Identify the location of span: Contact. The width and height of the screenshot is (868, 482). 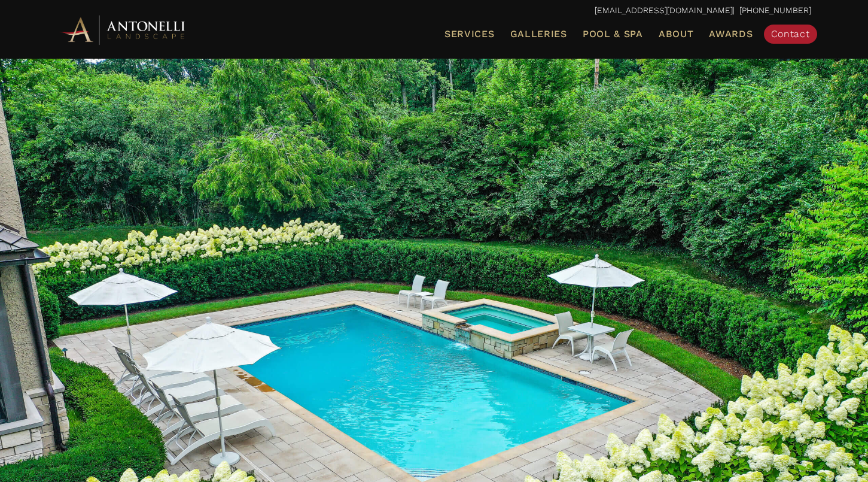
(790, 33).